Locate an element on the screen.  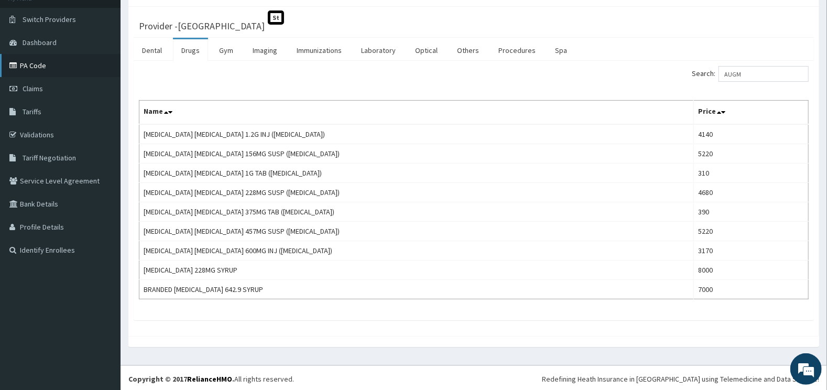
span: Tariffs is located at coordinates (32, 112).